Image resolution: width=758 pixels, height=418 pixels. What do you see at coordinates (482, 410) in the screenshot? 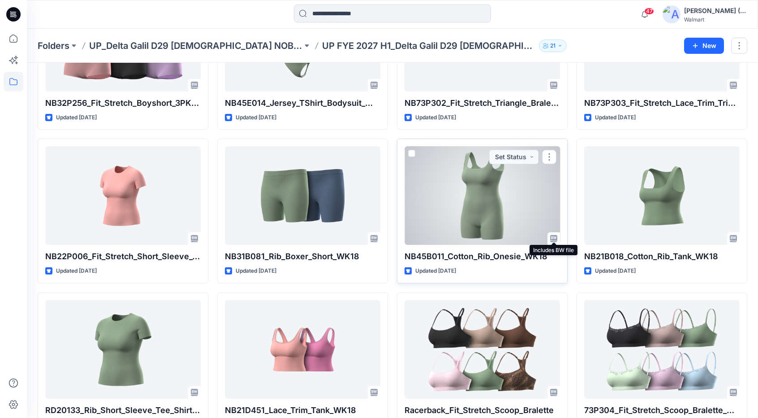
I see `p: Racerback_Fit_Stretch_Scoop_Bralette` at bounding box center [482, 410].